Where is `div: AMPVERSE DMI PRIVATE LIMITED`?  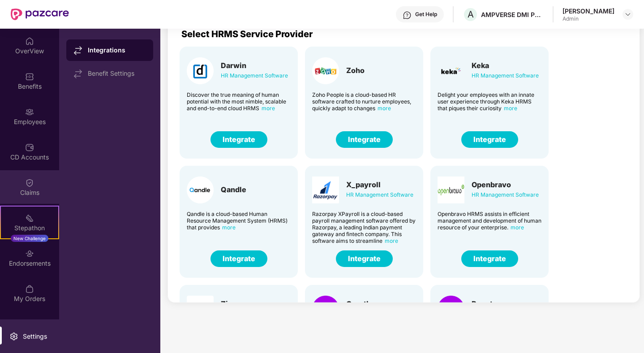
div: AMPVERSE DMI PRIVATE LIMITED is located at coordinates (512, 15).